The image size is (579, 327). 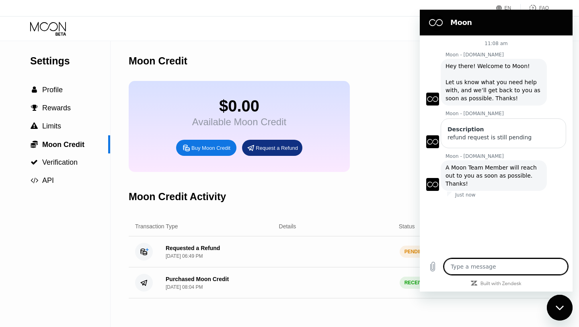 What do you see at coordinates (407, 226) in the screenshot?
I see `div: Status` at bounding box center [407, 226].